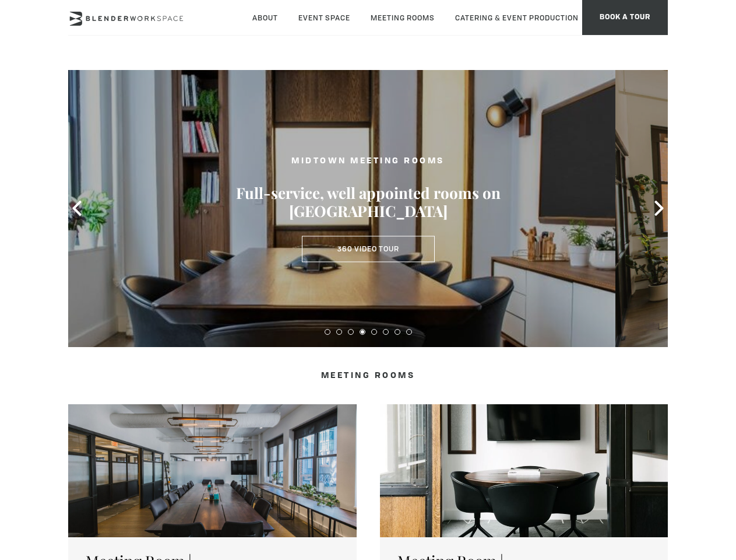 The height and width of the screenshot is (560, 736). What do you see at coordinates (369, 161) in the screenshot?
I see `h2: MIDTOWN MEETING ROOMS` at bounding box center [369, 161].